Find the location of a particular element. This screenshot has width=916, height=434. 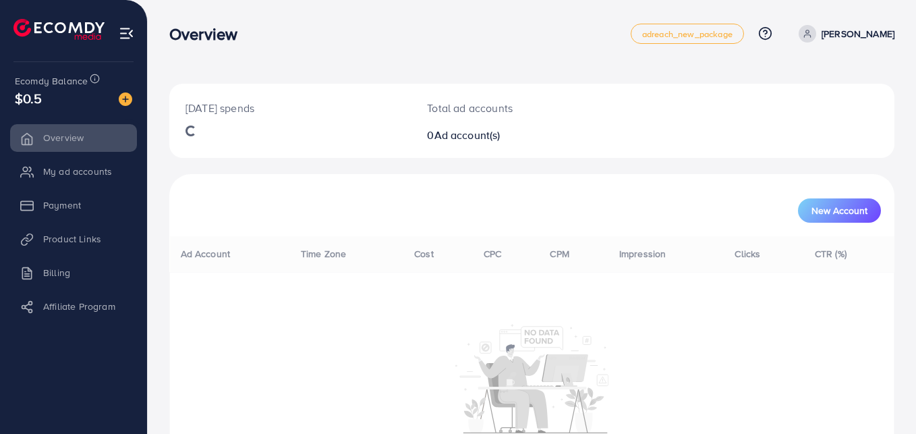

button: New Account is located at coordinates (839, 210).